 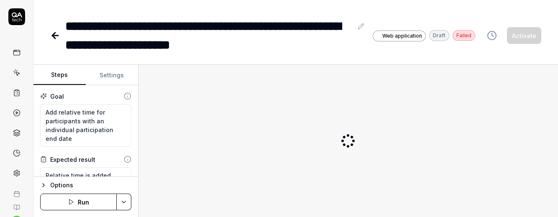 What do you see at coordinates (524, 36) in the screenshot?
I see `button: Activate` at bounding box center [524, 36].